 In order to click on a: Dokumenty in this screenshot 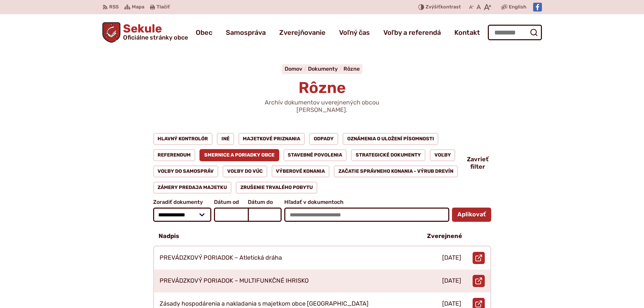, I will do `click(325, 69)`.